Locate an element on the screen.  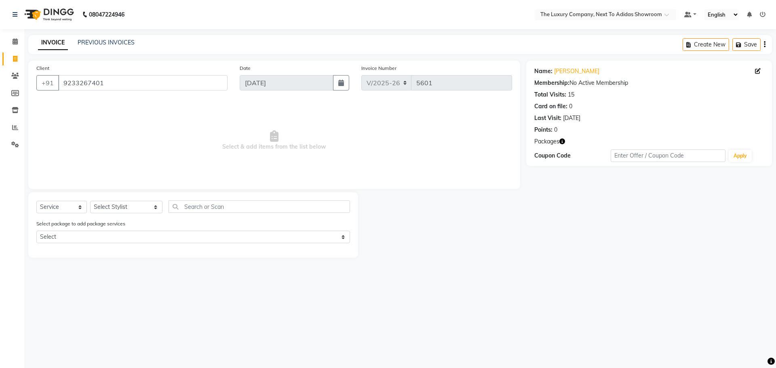
label: Select package to add package services is located at coordinates (81, 224).